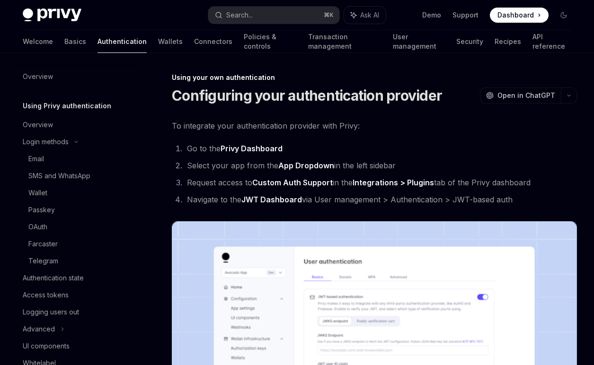 This screenshot has width=594, height=365. Describe the element at coordinates (552, 42) in the screenshot. I see `a: API reference` at that location.